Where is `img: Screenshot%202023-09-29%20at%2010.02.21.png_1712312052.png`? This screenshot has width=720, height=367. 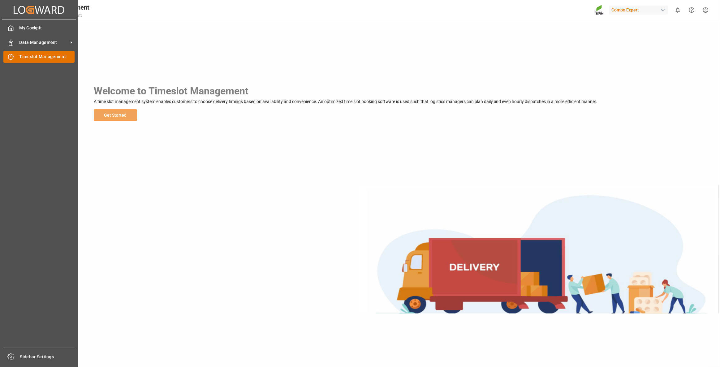 img: Screenshot%202023-09-29%20at%2010.02.21.png_1712312052.png is located at coordinates (600, 10).